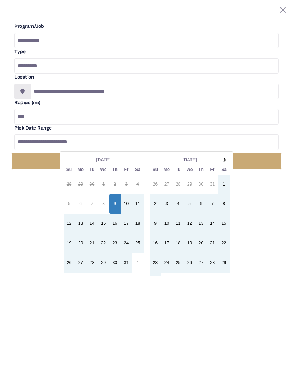 This screenshot has width=293, height=374. Describe the element at coordinates (146, 26) in the screenshot. I see `h4: Program/Job` at that location.